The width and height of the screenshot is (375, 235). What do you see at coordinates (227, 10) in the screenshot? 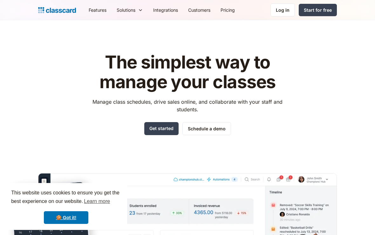
I see `a: Pricing` at bounding box center [227, 10].